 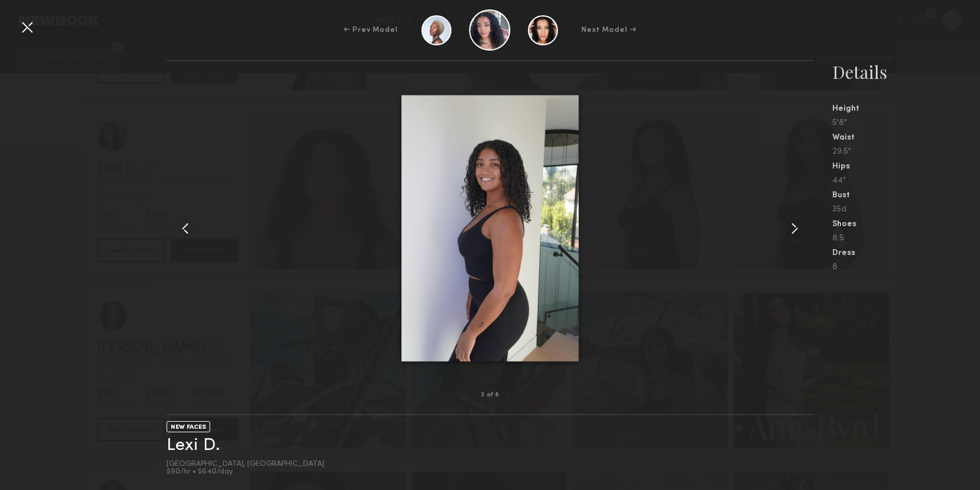 I want to click on a: Lexi D., so click(x=193, y=445).